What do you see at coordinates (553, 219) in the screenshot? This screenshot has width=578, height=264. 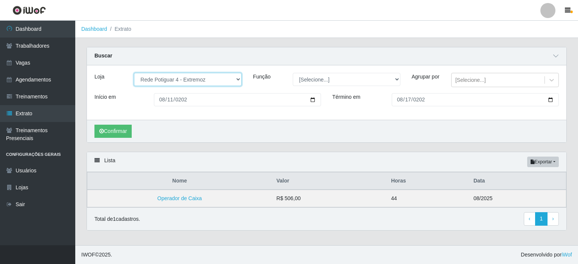 I see `a: Next` at bounding box center [553, 219].